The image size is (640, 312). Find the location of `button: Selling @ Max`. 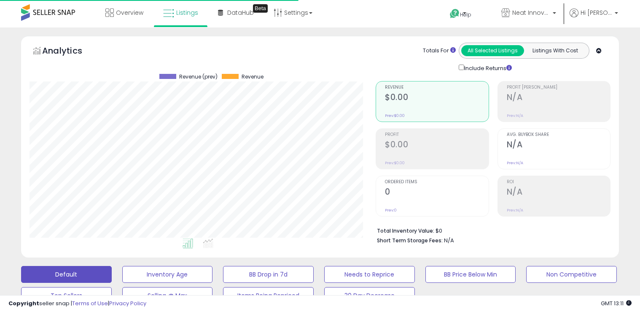

button: Selling @ Max is located at coordinates (167, 295).